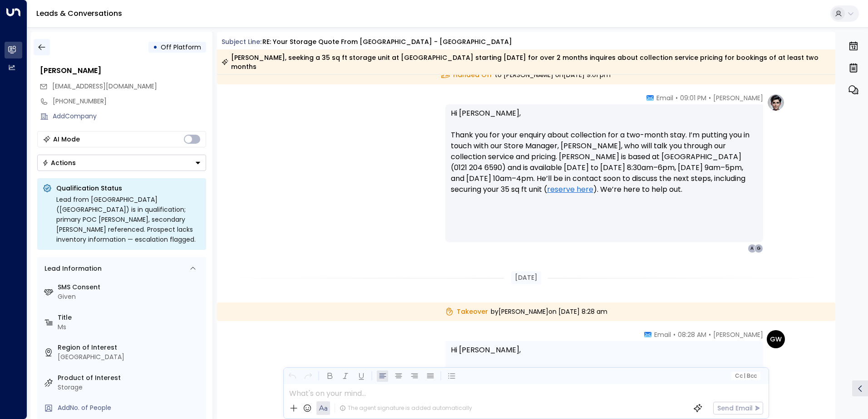  Describe the element at coordinates (130, 327) in the screenshot. I see `div: Ms` at that location.